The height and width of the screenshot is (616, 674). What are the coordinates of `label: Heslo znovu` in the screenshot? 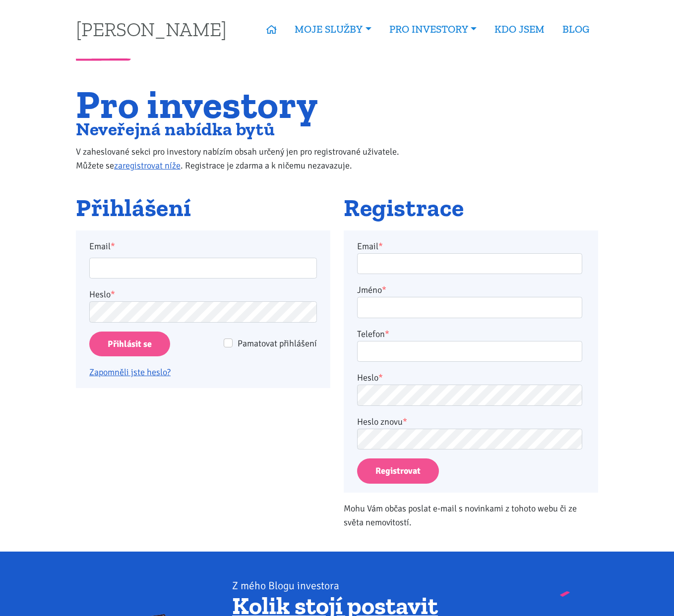 It's located at (382, 422).